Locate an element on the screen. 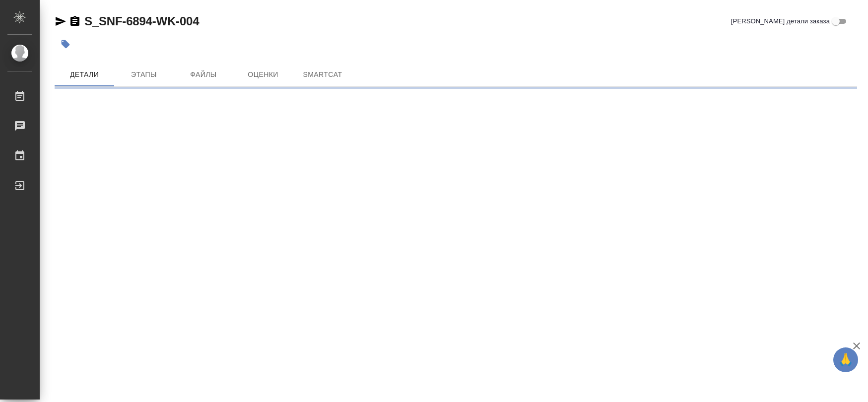 The width and height of the screenshot is (868, 402). span: Этапы is located at coordinates (144, 75).